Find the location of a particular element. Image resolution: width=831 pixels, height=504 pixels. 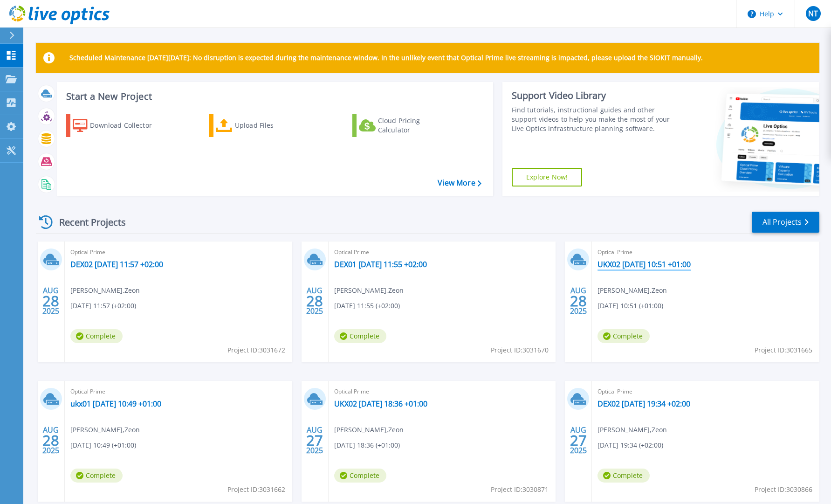

span: Project ID: 3031662 is located at coordinates (256, 489).